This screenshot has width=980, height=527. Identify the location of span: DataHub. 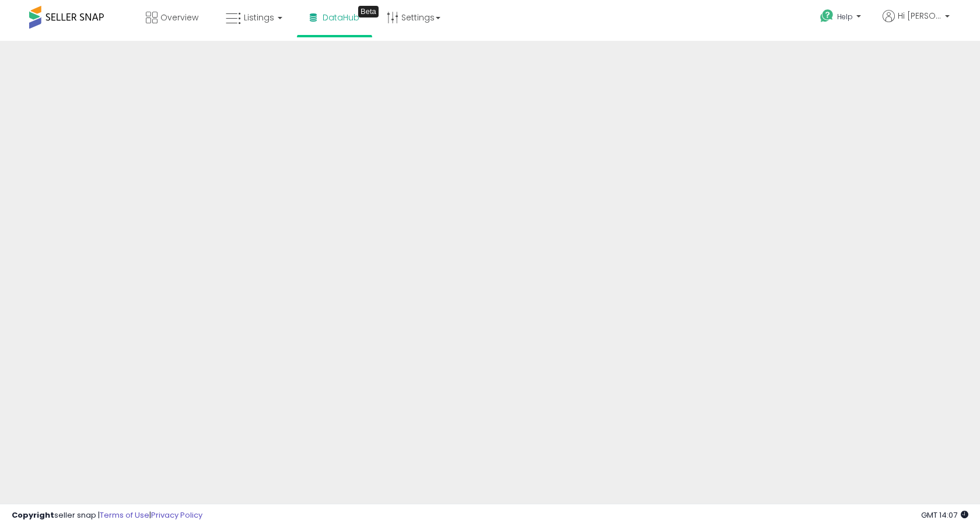
(341, 17).